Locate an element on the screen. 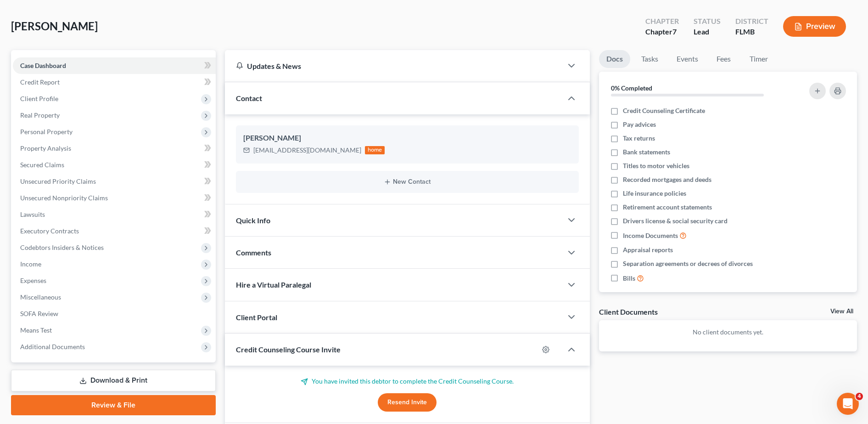  span: Bank statements is located at coordinates (647, 152).